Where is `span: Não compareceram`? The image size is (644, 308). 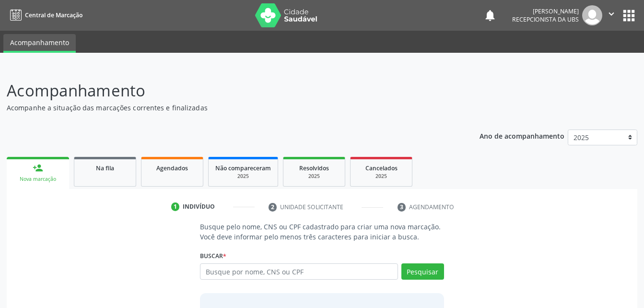
span: Não compareceram is located at coordinates (243, 168).